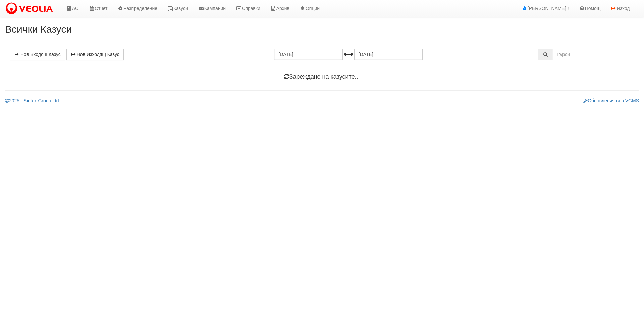 The width and height of the screenshot is (644, 319). I want to click on img: VeoliaLogo.png, so click(30, 9).